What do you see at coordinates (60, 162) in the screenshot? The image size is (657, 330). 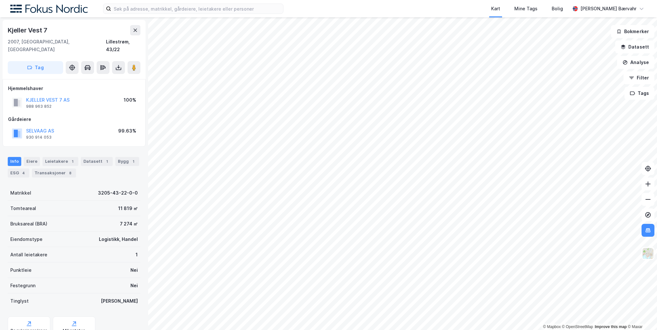 I see `div: Leietakere` at bounding box center [60, 162].